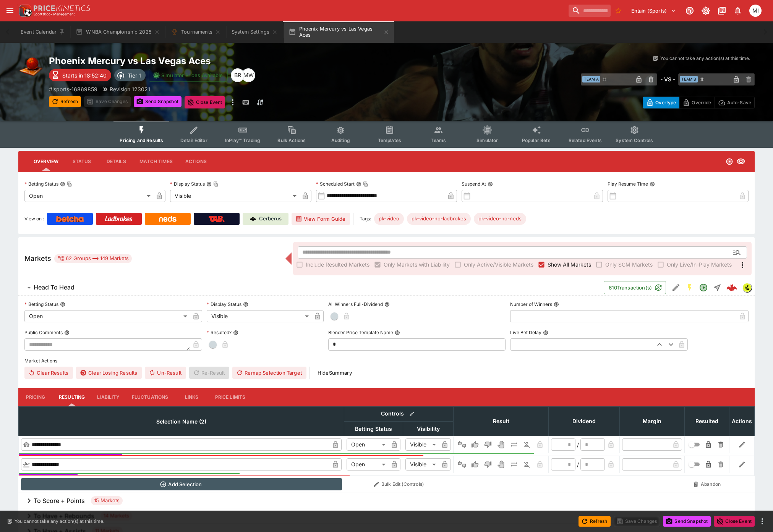  What do you see at coordinates (73, 89) in the screenshot?
I see `p: Copy To Clipboard` at bounding box center [73, 89].